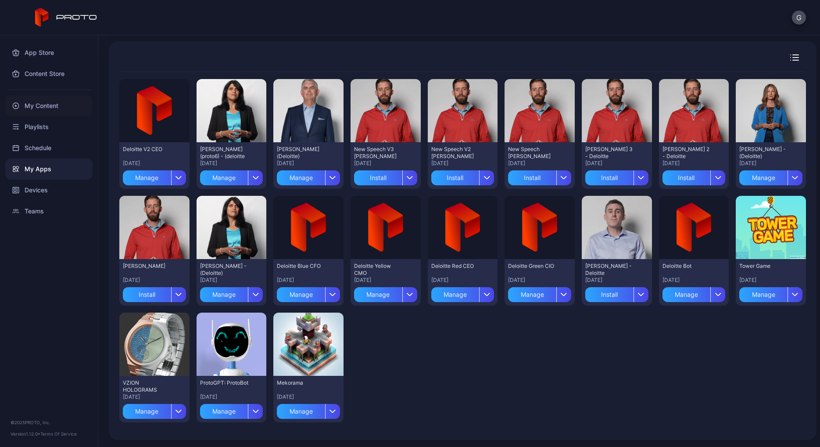 This screenshot has height=447, width=820. What do you see at coordinates (49, 106) in the screenshot?
I see `a: My Content` at bounding box center [49, 106].